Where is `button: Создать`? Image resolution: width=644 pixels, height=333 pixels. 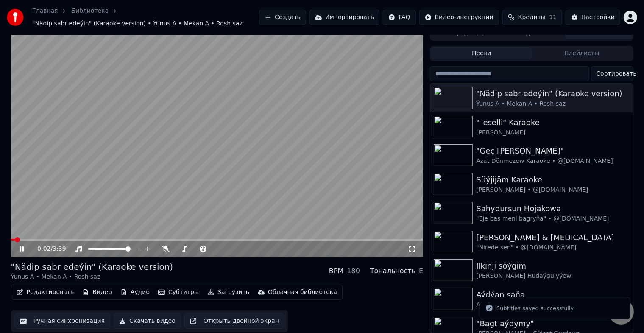 button: Создать is located at coordinates (282, 17).